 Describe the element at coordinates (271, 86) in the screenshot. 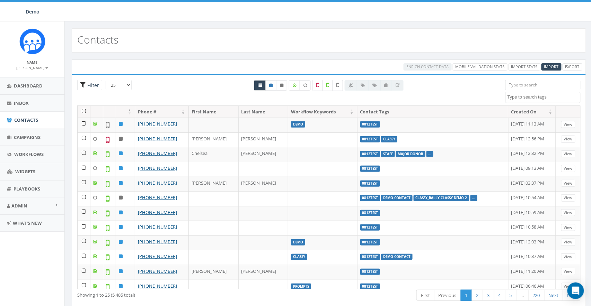

I see `i: This phone number is subscribed and will receive texts.` at that location.